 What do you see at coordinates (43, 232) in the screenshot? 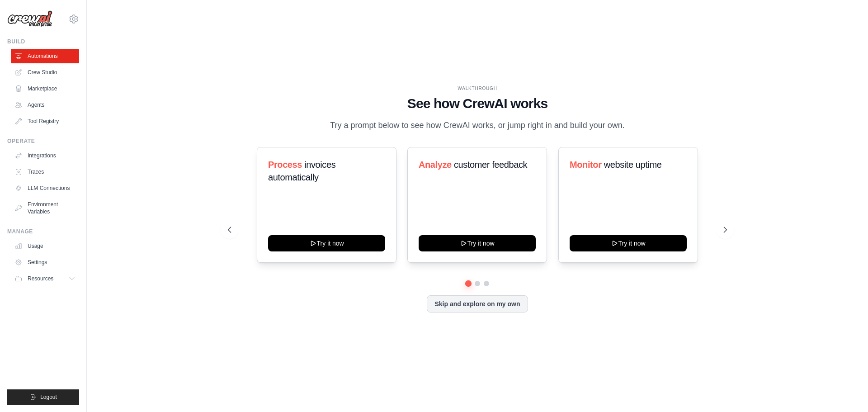
I see `div: Manage` at bounding box center [43, 232].